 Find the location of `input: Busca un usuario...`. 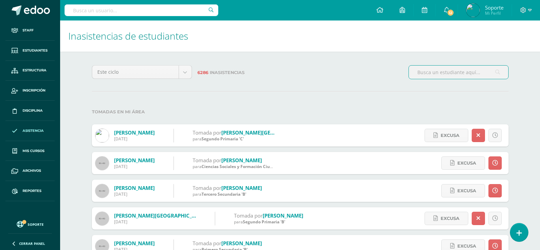

input: Busca un usuario... is located at coordinates (141, 10).